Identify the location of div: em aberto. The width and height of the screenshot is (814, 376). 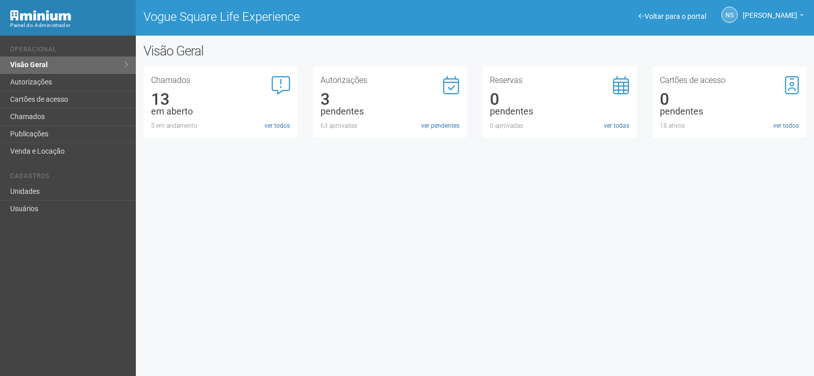
(220, 111).